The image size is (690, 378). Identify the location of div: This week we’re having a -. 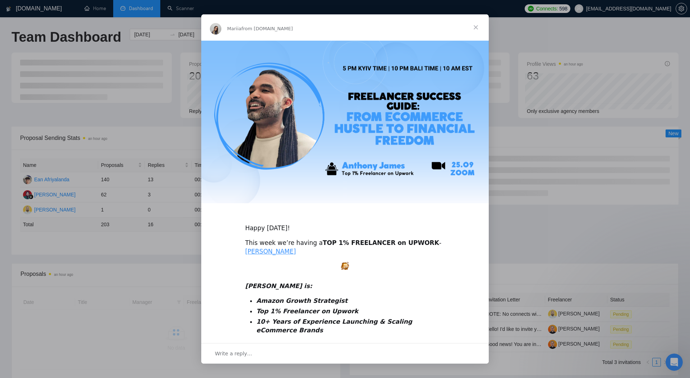
(345, 247).